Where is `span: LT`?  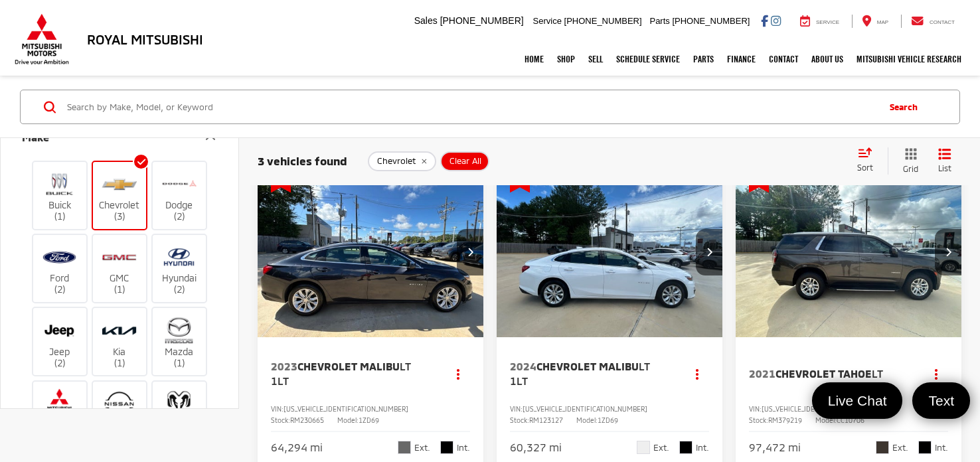
span: LT is located at coordinates (878, 373).